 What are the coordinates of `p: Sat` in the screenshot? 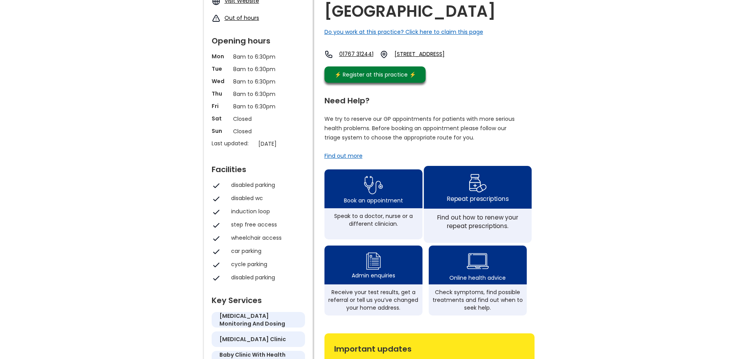 It's located at (220, 119).